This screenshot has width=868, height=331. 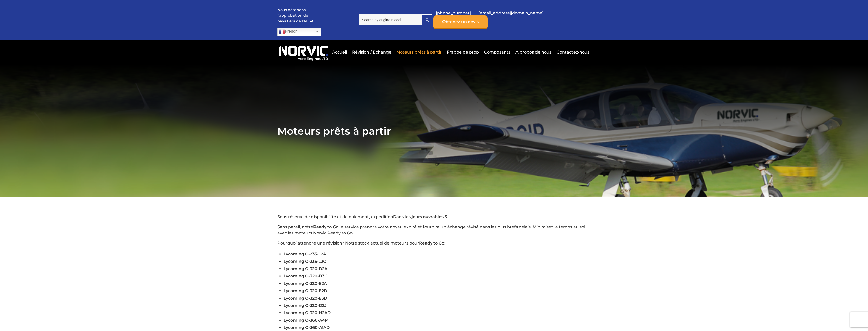 What do you see at coordinates (371, 52) in the screenshot?
I see `a: Révision / Échange` at bounding box center [371, 52].